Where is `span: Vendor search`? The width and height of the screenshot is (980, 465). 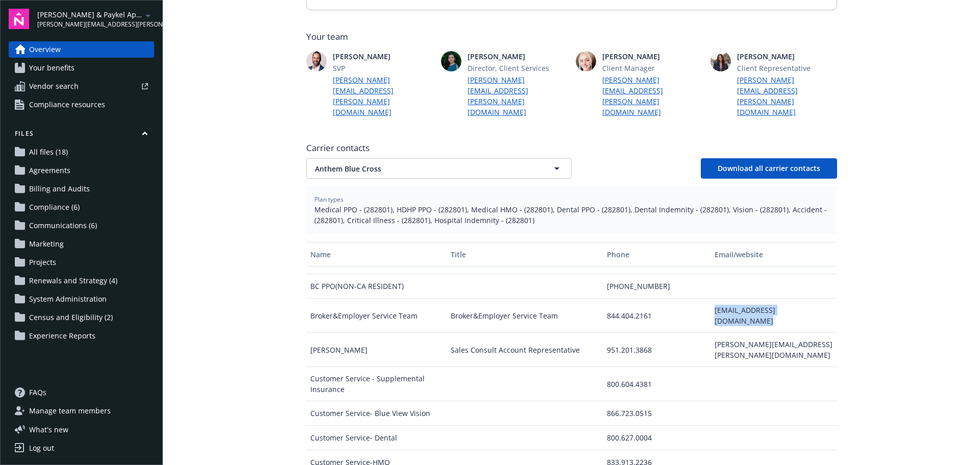
span: Vendor search is located at coordinates (54, 86).